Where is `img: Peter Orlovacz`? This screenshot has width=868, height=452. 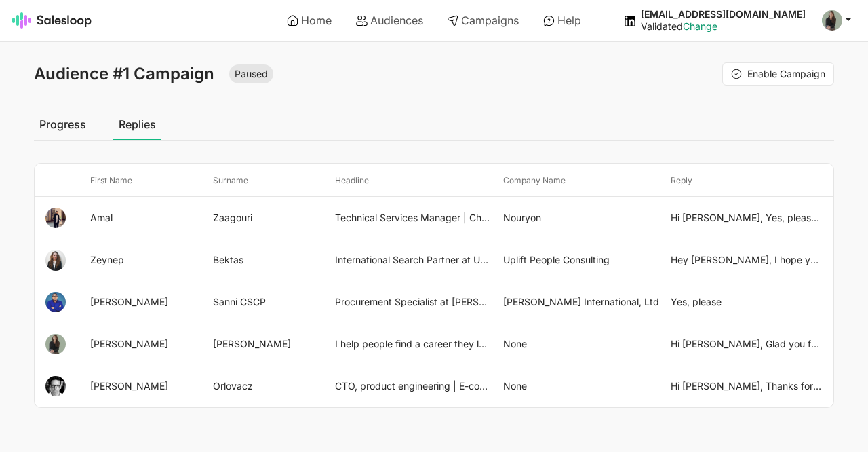
img: Peter Orlovacz is located at coordinates (56, 386).